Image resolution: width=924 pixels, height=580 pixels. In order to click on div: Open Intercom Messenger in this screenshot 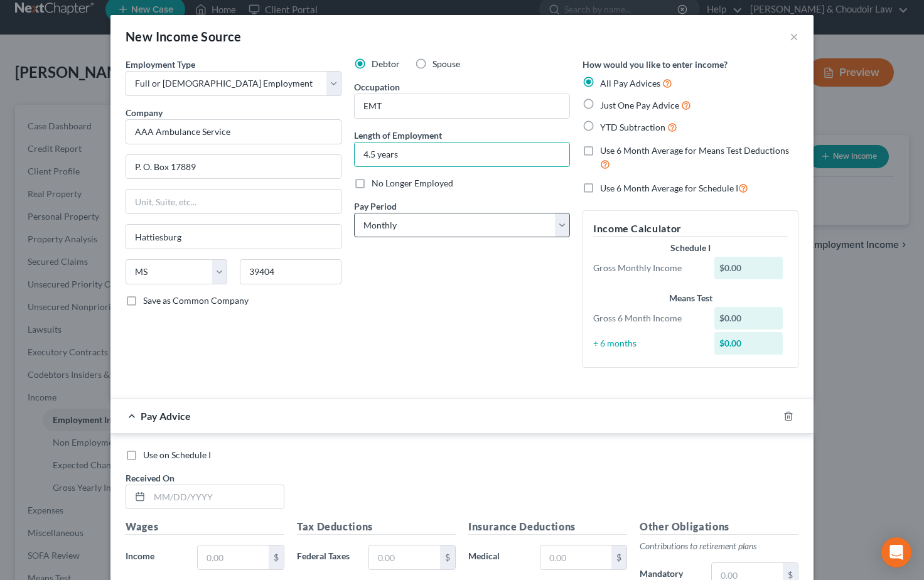, I will do `click(896, 553)`.